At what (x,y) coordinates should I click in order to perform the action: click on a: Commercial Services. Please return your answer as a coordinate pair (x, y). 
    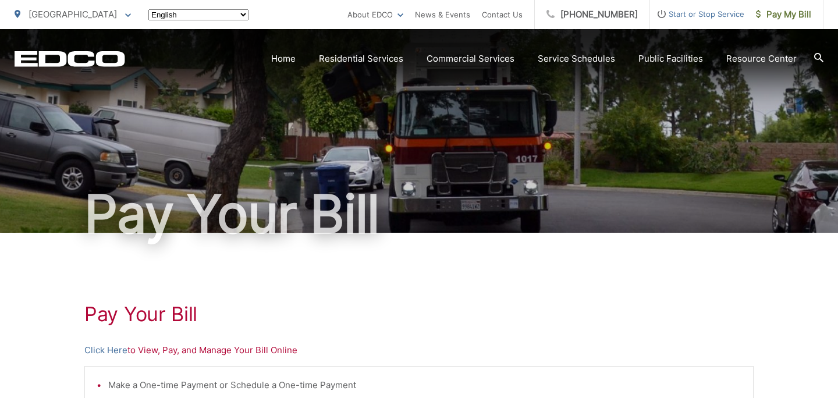
    Looking at the image, I should click on (470, 59).